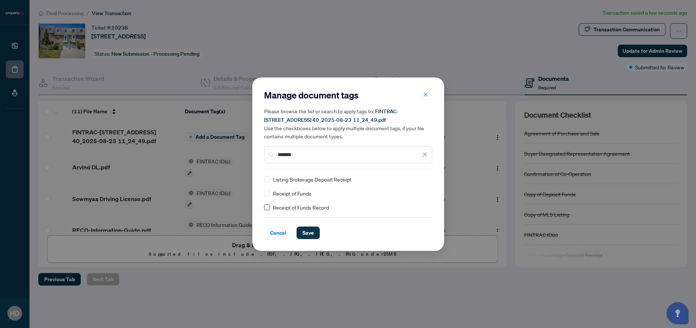  I want to click on h2: Manage document tags, so click(348, 95).